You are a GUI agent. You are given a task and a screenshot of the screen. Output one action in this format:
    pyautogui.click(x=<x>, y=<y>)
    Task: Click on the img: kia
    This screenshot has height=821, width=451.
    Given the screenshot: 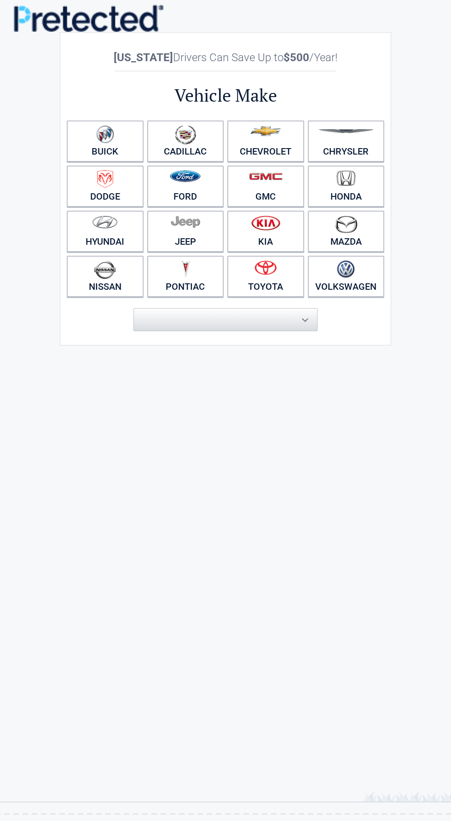 What is the action you would take?
    pyautogui.click(x=265, y=223)
    